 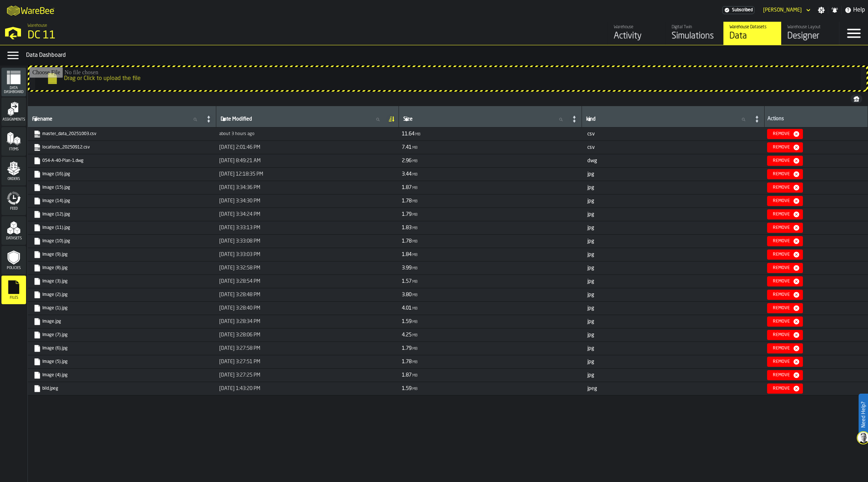 What do you see at coordinates (14, 267) in the screenshot?
I see `span: Policies` at bounding box center [14, 267].